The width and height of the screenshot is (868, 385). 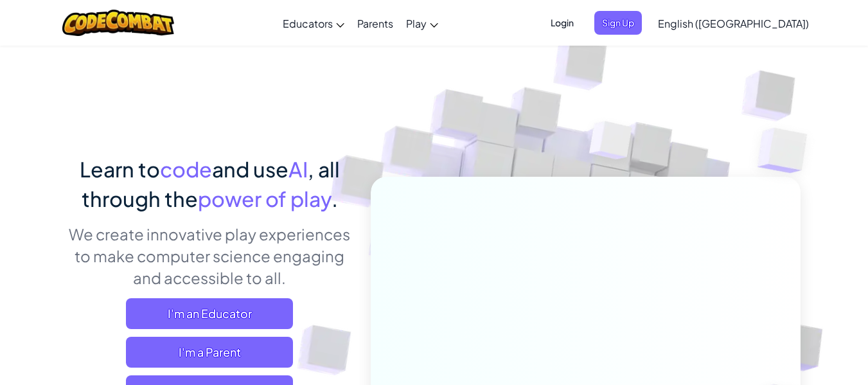 I want to click on img: CodeCombat logo, so click(x=118, y=23).